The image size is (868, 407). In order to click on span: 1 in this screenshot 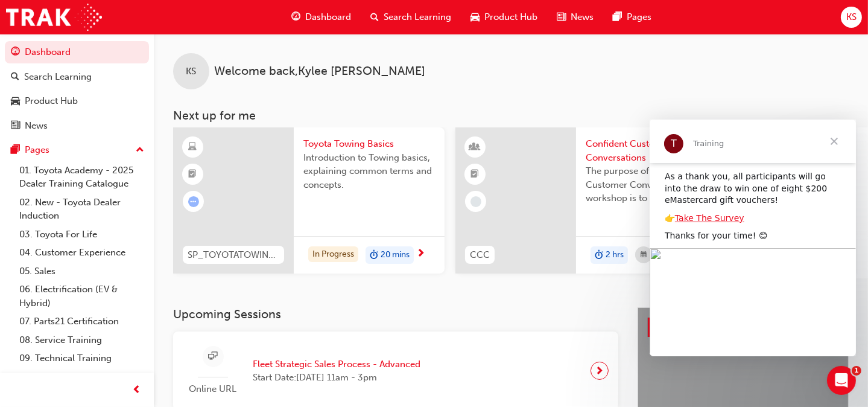, I will do `click(857, 370)`.